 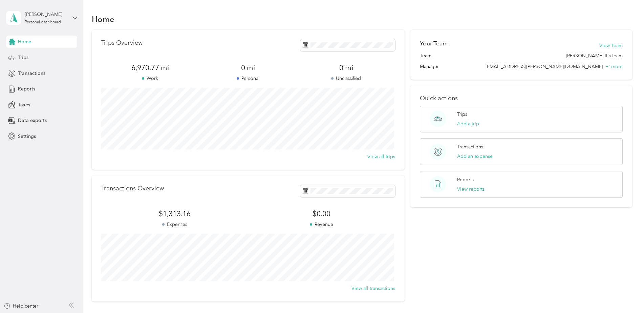 I want to click on p: Transactions, so click(x=470, y=147).